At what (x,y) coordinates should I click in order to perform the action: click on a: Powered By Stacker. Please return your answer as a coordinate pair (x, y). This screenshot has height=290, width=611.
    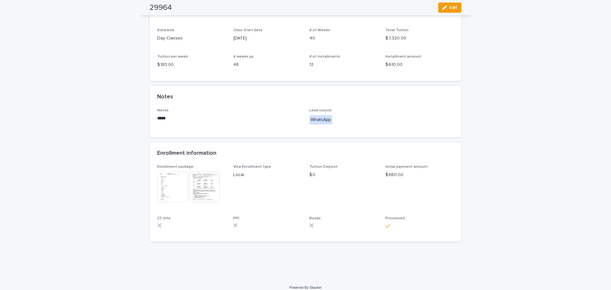
    Looking at the image, I should click on (305, 287).